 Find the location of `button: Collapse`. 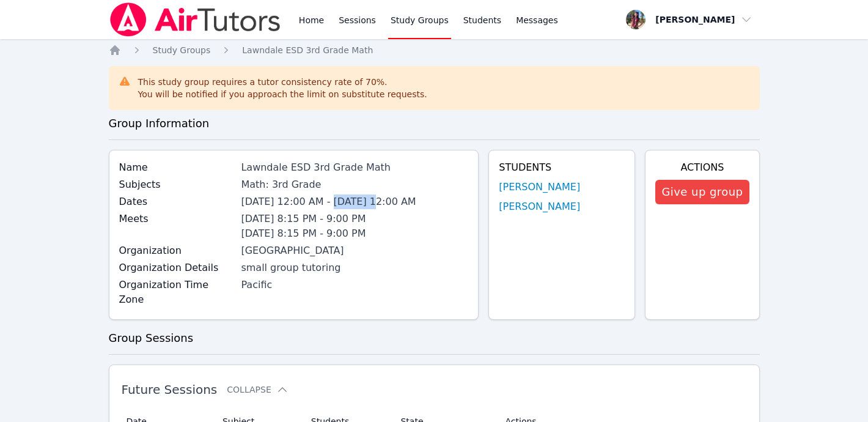

button: Collapse is located at coordinates (258, 389).